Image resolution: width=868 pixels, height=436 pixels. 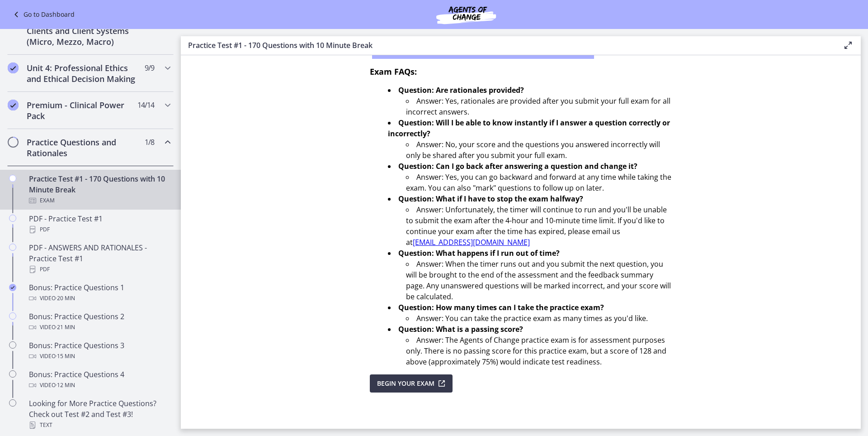 I want to click on strong: Question: Will I be able to know instantly if I answer a question correctly or incorrectly?, so click(x=529, y=128).